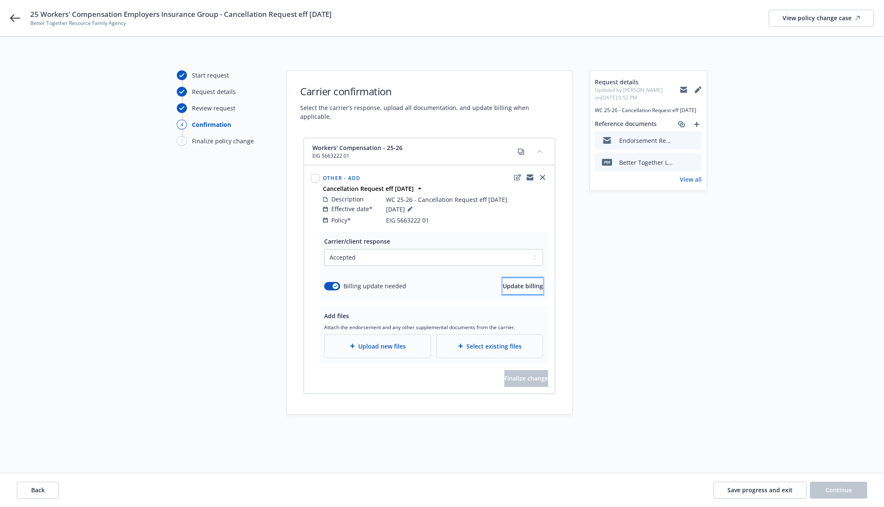 This screenshot has height=507, width=884. I want to click on span: Policy*, so click(341, 220).